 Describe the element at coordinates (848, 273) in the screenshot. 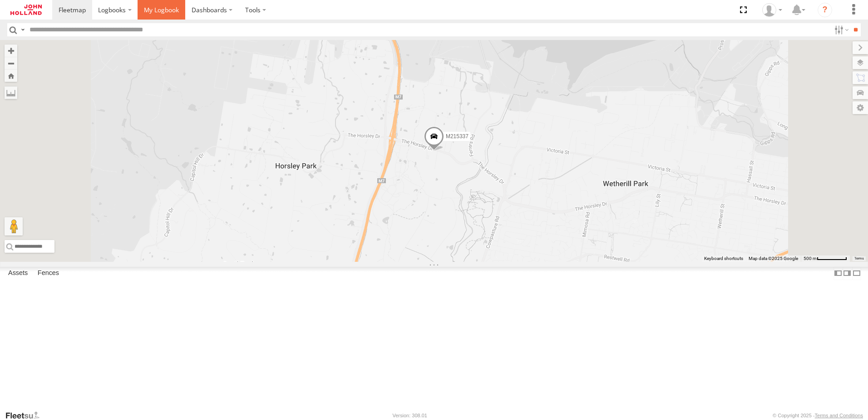

I see `label: Dock Summary Table to the Right` at that location.